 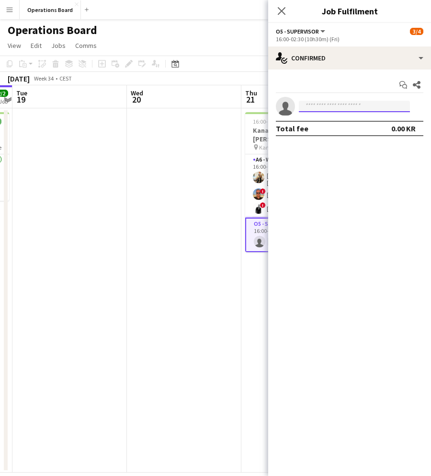 What do you see at coordinates (36, 45) in the screenshot?
I see `span: Edit` at bounding box center [36, 45].